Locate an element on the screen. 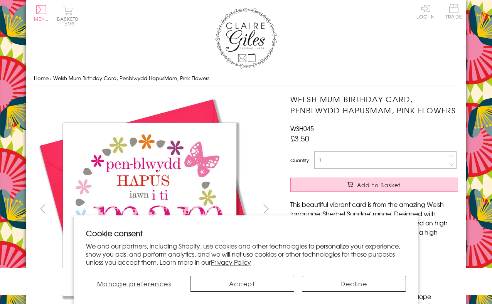  button: next is located at coordinates (266, 208).